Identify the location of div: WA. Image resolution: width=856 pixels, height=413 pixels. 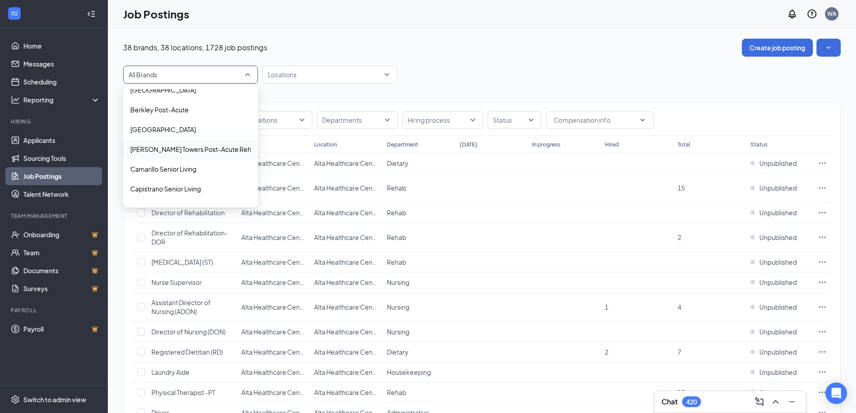
(832, 13).